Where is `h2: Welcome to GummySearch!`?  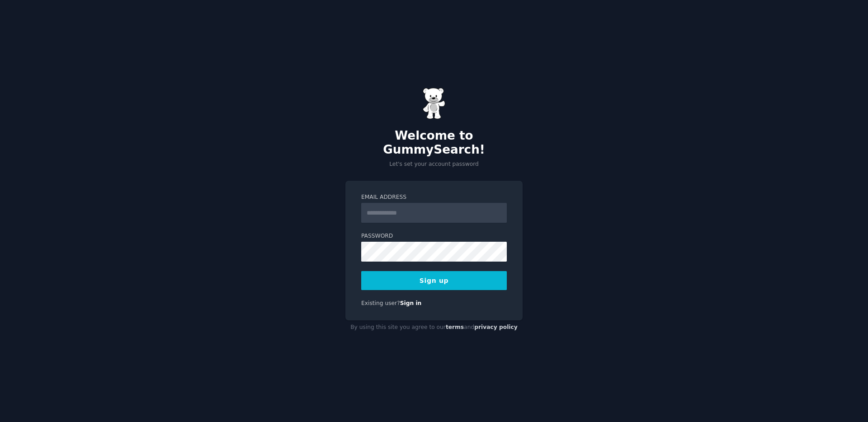 h2: Welcome to GummySearch! is located at coordinates (434, 143).